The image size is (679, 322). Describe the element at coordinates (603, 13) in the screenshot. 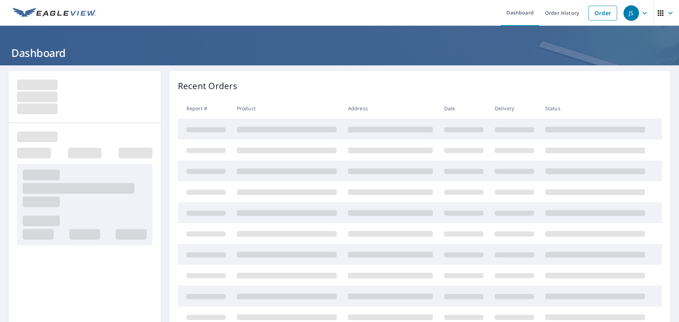

I see `a: Order` at that location.